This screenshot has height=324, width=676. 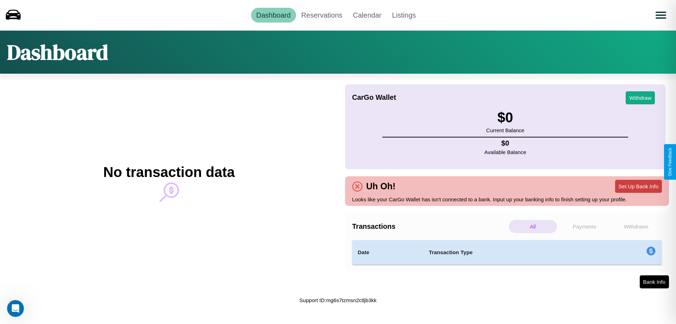 I want to click on h3: $ 0, so click(x=505, y=117).